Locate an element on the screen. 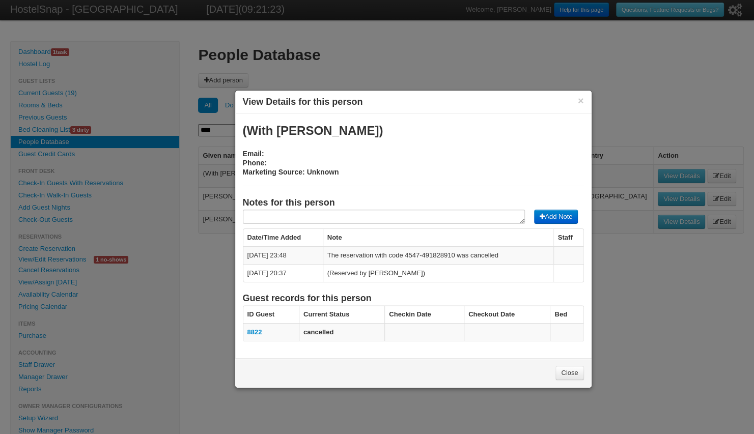  h3: View Details for this person is located at coordinates (414, 102).